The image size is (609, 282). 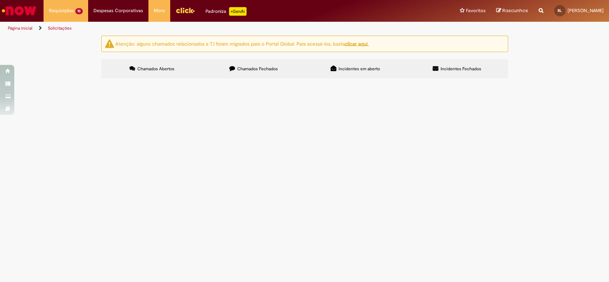 I want to click on p: +GenAi, so click(x=238, y=11).